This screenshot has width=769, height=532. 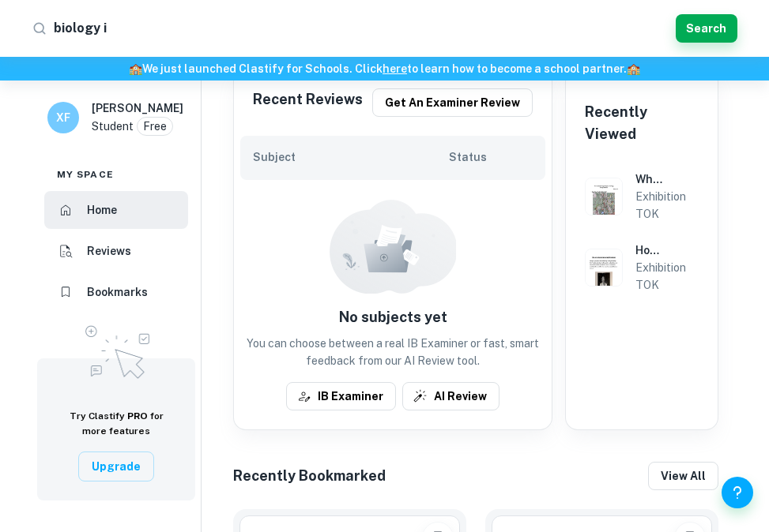 I want to click on p: You can choose between a real IB Examiner or fast, smart feedback from our AI Review tool., so click(x=393, y=352).